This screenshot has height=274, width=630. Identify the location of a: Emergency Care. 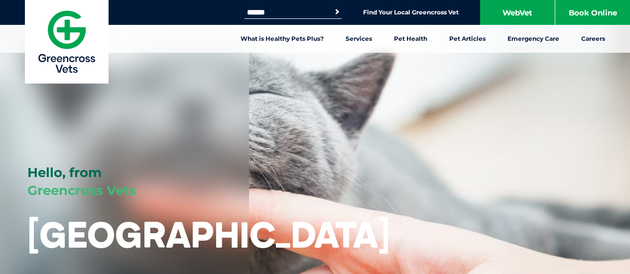
(533, 39).